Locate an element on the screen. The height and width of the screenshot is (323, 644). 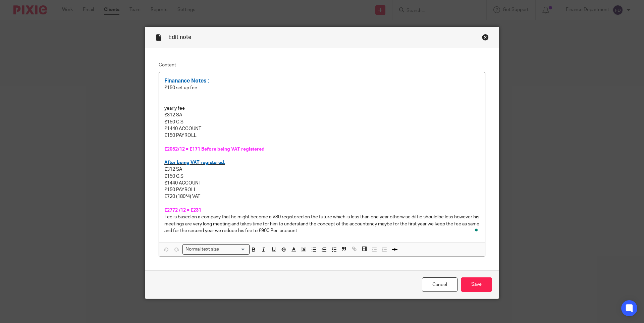
span: £2772 /12 = £231 is located at coordinates (183, 210).